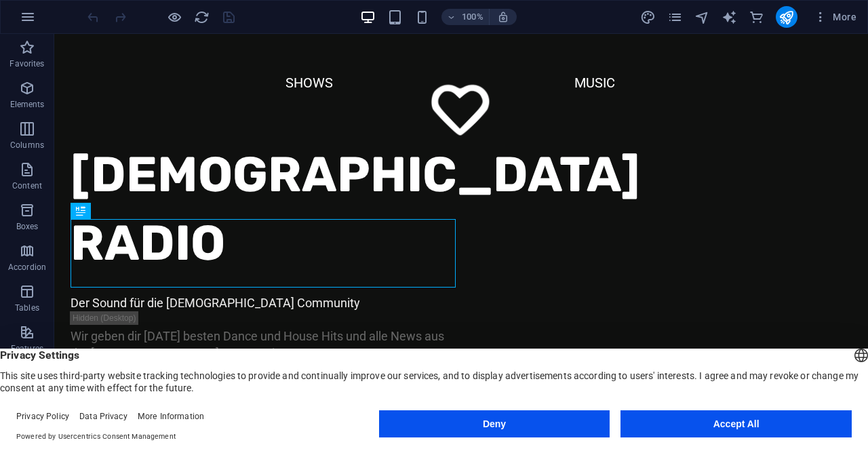  Describe the element at coordinates (756, 17) in the screenshot. I see `i: Commerce` at that location.